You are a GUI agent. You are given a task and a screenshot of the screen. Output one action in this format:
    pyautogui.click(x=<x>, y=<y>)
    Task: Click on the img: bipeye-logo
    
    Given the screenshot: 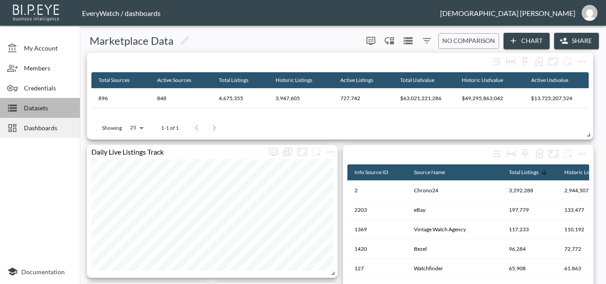 What is the action you would take?
    pyautogui.click(x=36, y=12)
    